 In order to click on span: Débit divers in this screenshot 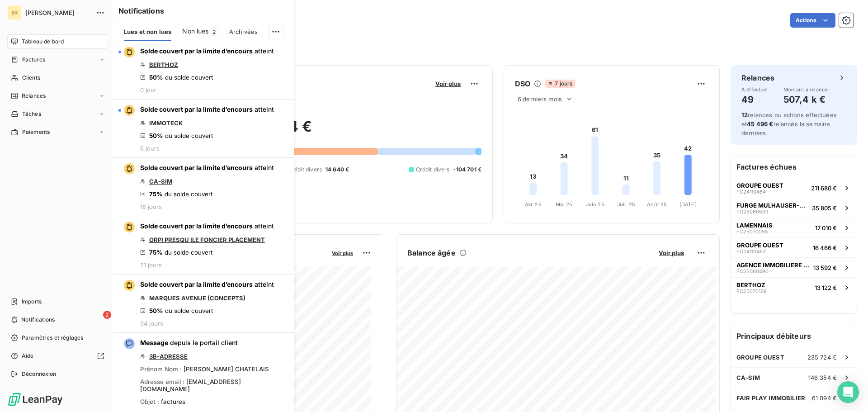, I will do `click(306, 170)`.